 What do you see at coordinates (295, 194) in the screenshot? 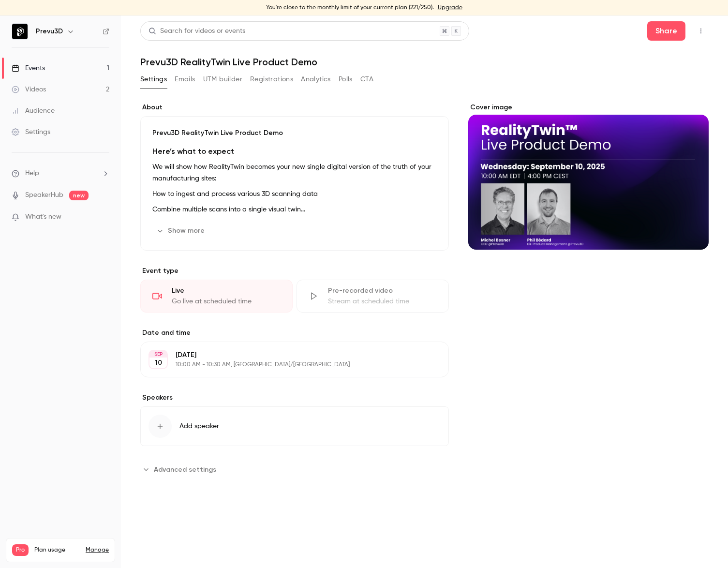
I see `p: How to ingest and process various 3D scanning data` at bounding box center [295, 194].